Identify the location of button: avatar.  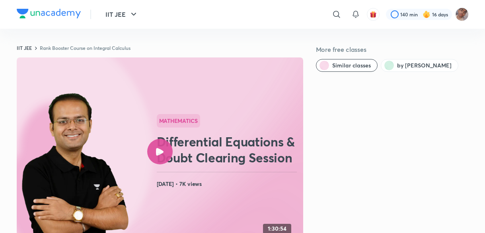
(374, 14).